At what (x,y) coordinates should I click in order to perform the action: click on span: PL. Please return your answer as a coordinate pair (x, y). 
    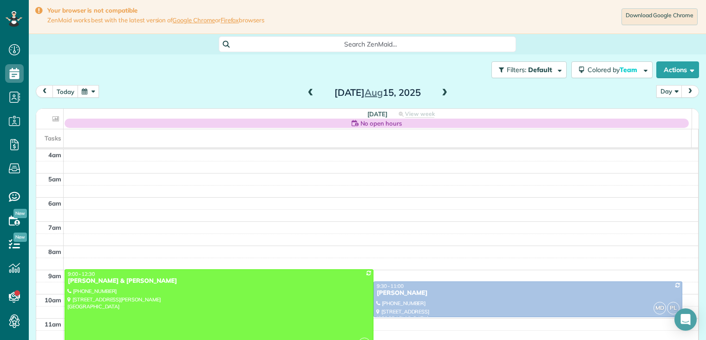
    Looking at the image, I should click on (673, 308).